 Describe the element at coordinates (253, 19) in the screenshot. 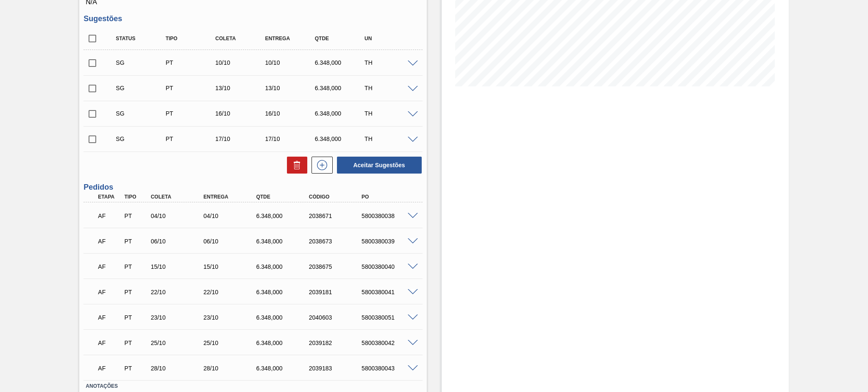

I see `h3: Sugestões` at that location.